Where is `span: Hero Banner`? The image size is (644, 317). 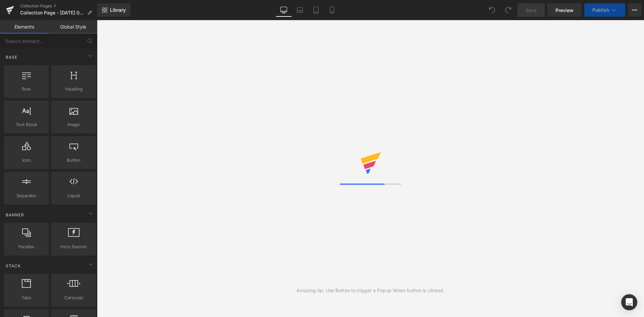 span: Hero Banner is located at coordinates (73, 246).